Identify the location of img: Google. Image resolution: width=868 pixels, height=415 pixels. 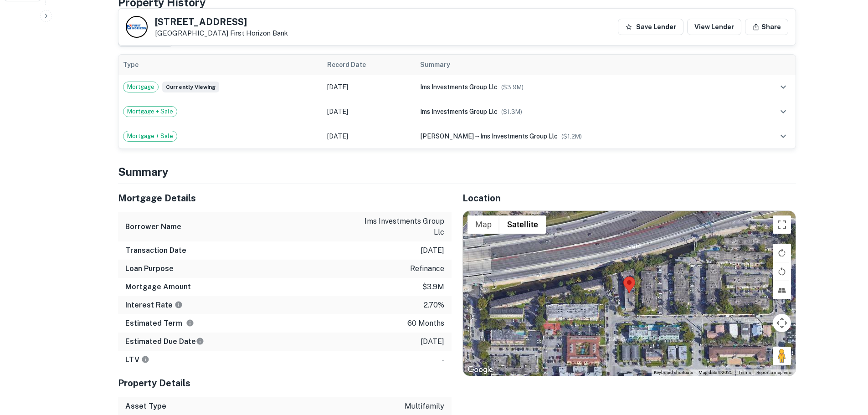
(480, 370).